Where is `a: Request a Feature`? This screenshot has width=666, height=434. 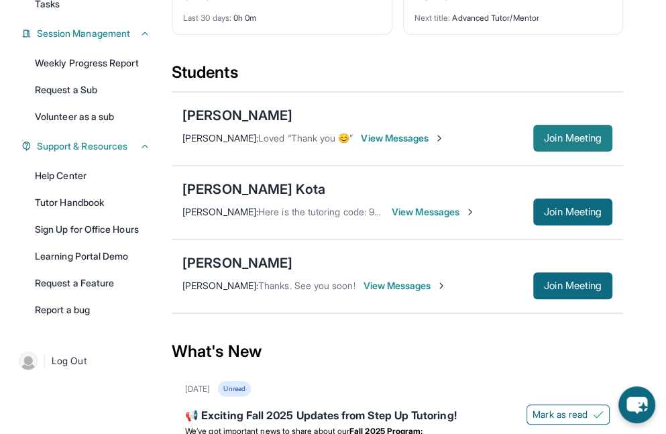 a: Request a Feature is located at coordinates (93, 283).